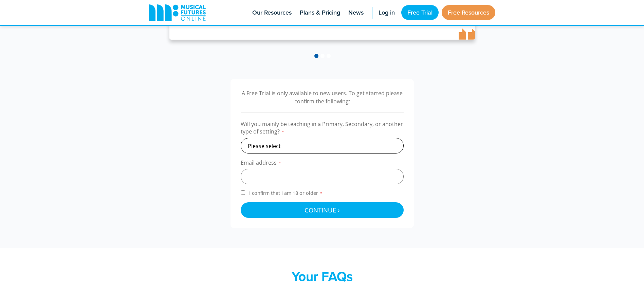 Image resolution: width=644 pixels, height=287 pixels. I want to click on span: News, so click(356, 13).